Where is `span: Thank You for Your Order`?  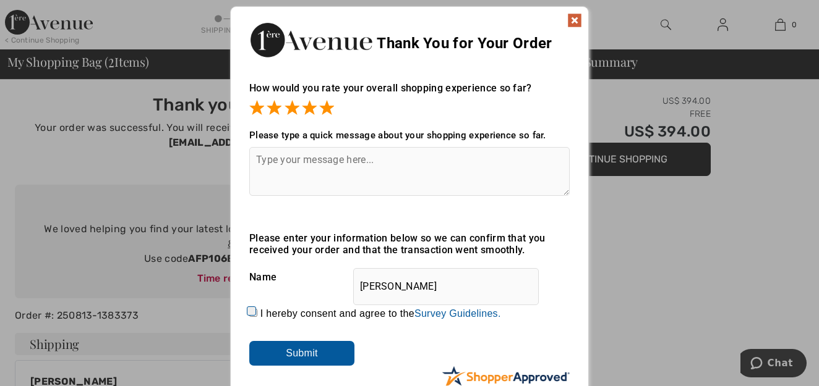 span: Thank You for Your Order is located at coordinates (464, 43).